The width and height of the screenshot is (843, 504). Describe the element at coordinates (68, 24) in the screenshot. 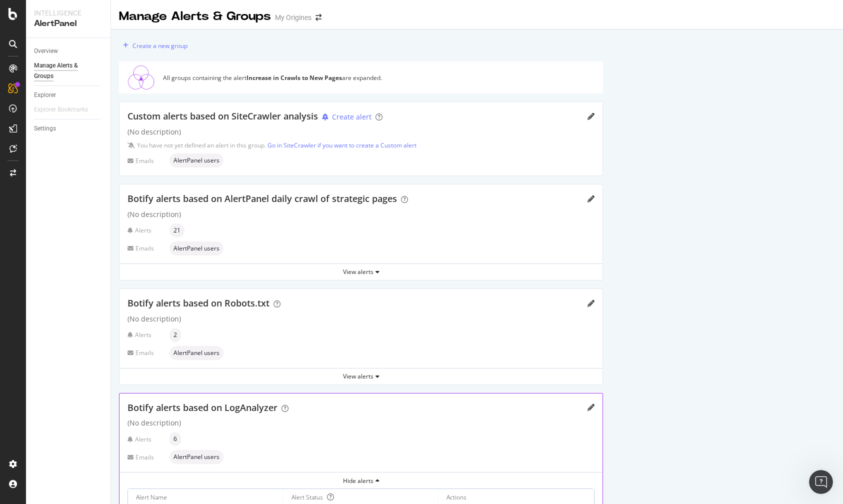

I see `div: AlertPanel` at that location.